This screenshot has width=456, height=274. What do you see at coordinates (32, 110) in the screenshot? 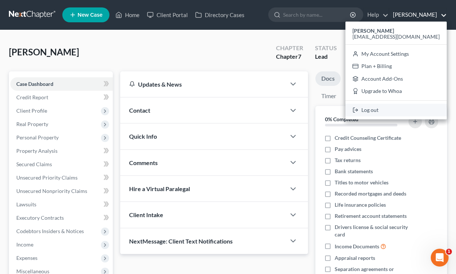
I see `span: Client Profile` at bounding box center [32, 110].